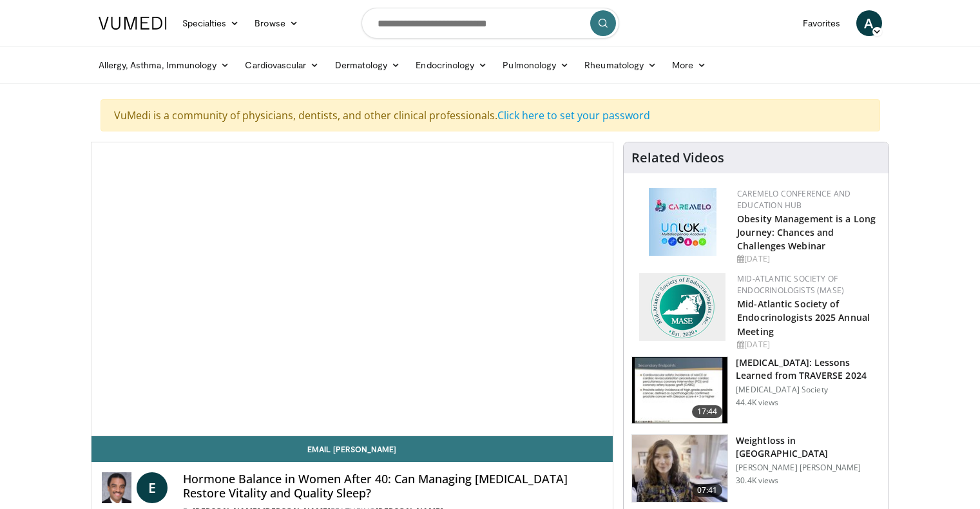  Describe the element at coordinates (490, 116) in the screenshot. I see `div: VuMedi is a community of physicians, dentists, and other clinical professionals.` at that location.